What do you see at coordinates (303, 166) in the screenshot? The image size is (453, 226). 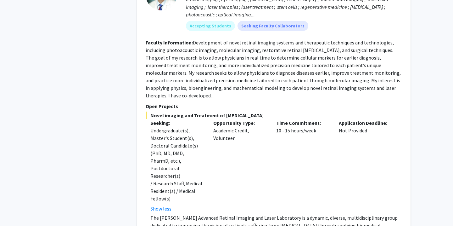 I see `div: 10 - 15 hours/week` at bounding box center [303, 166].